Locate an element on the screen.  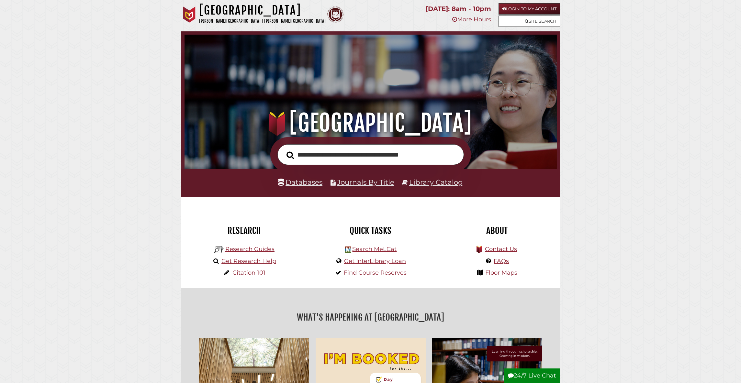
a: Library Catalog is located at coordinates (436, 182).